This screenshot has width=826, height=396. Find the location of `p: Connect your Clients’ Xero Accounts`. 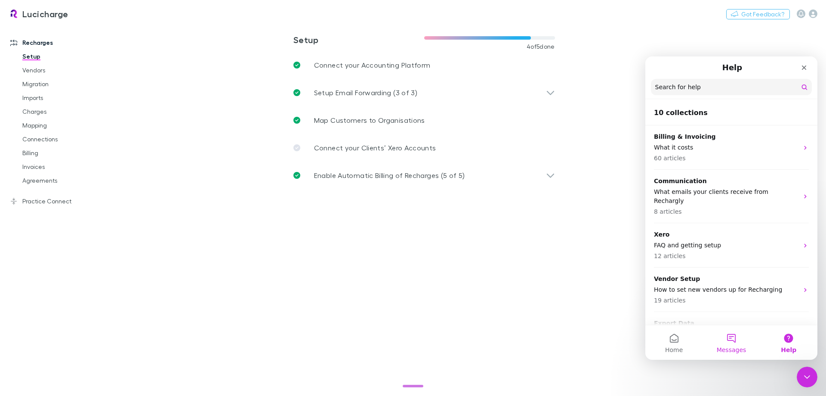

p: Connect your Clients’ Xero Accounts is located at coordinates (375, 148).